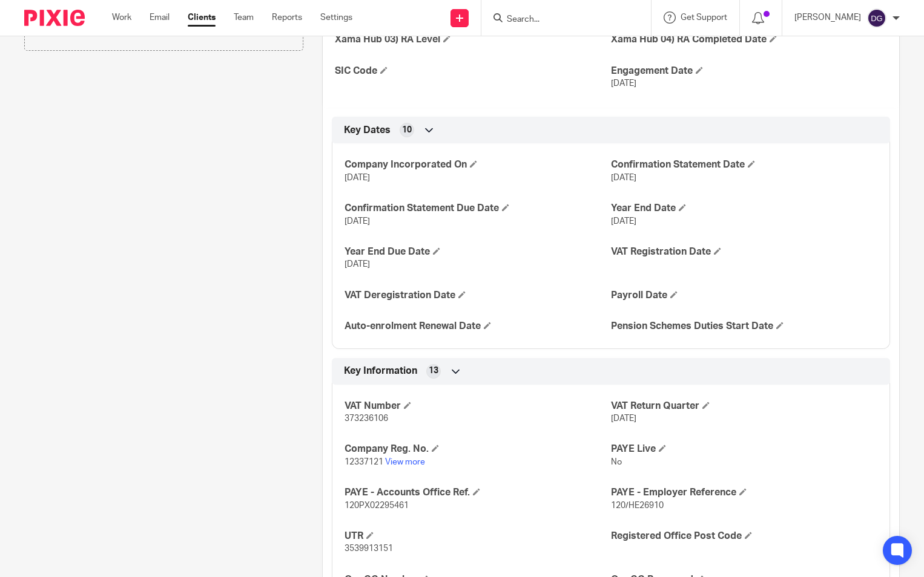 The width and height of the screenshot is (924, 577). What do you see at coordinates (478, 449) in the screenshot?
I see `h4: Company Reg. No.` at bounding box center [478, 449].